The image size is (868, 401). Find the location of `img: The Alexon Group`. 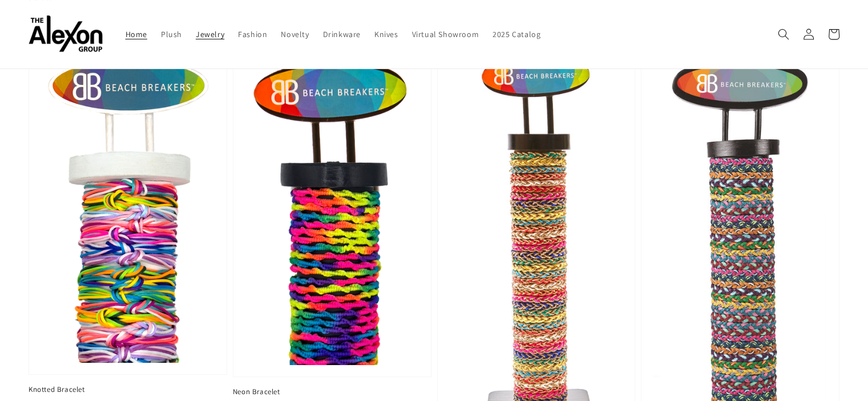

img: The Alexon Group is located at coordinates (66, 35).